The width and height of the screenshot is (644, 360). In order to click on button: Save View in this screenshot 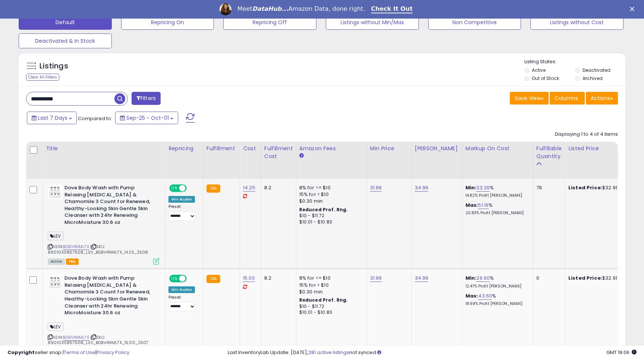, I will do `click(529, 98)`.